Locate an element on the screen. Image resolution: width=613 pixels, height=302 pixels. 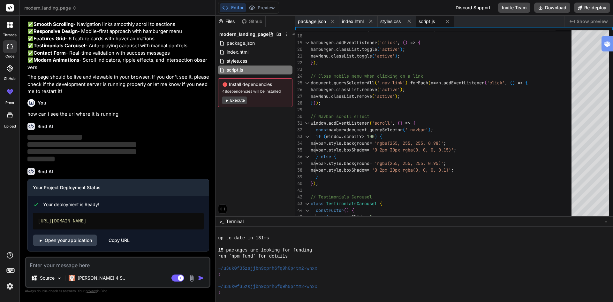
span: 'scroll' is located at coordinates (382, 123).